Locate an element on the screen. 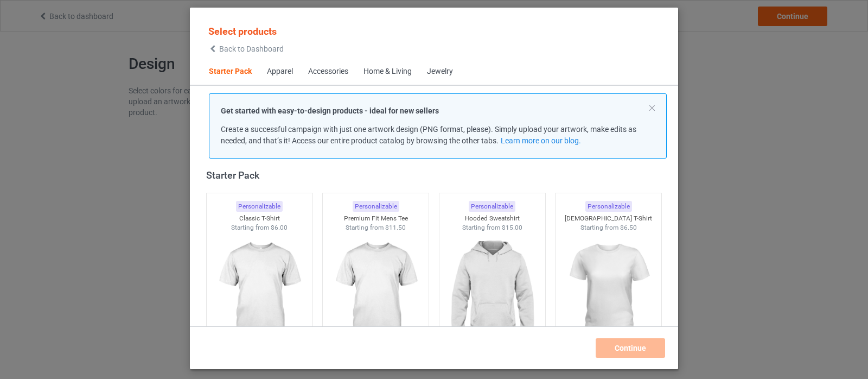 The height and width of the screenshot is (379, 868). span: Back to Dashboard is located at coordinates (251, 49).